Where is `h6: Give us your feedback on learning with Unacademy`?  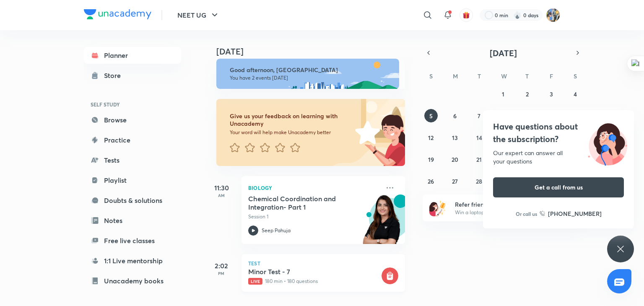 h6: Give us your feedback on learning with Unacademy is located at coordinates (291, 120).